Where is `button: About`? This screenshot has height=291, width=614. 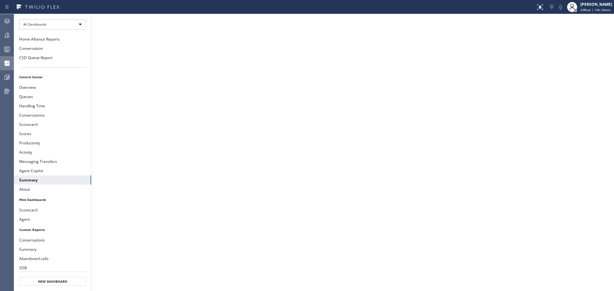
button: About is located at coordinates (52, 189).